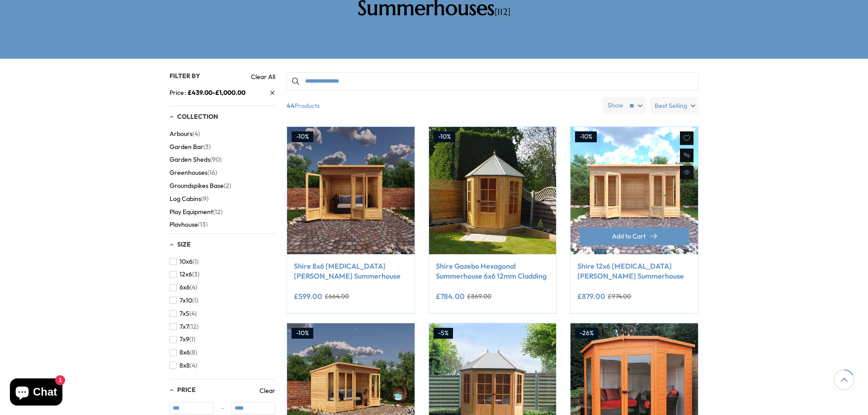  I want to click on span: Playhouse, so click(183, 224).